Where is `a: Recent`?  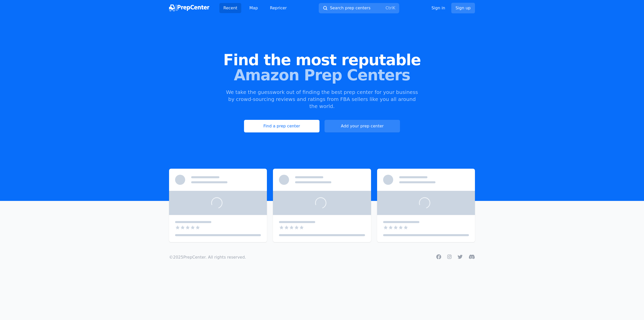
a: Recent is located at coordinates (230, 8).